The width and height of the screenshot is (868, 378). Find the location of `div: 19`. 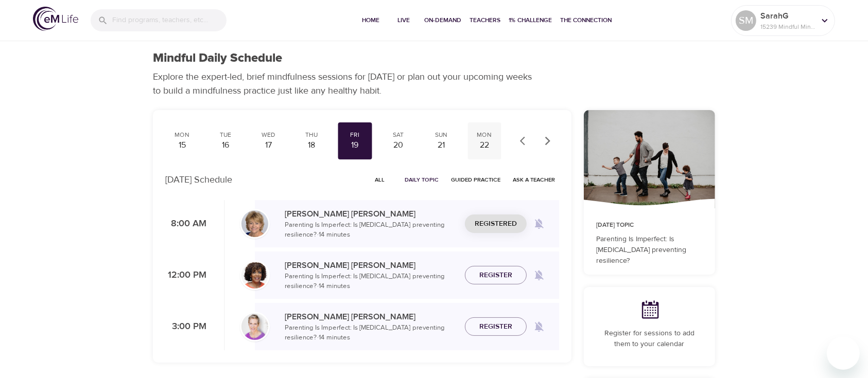

div: 19 is located at coordinates (355, 145).